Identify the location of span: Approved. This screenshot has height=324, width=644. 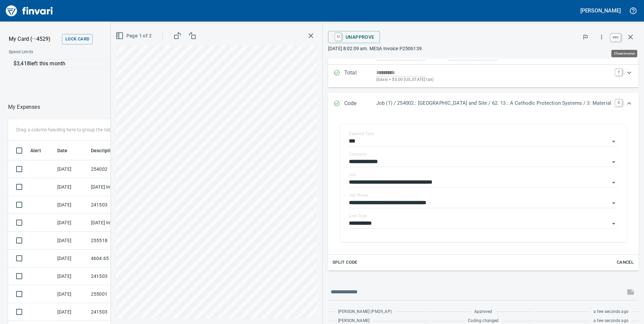
(483, 312).